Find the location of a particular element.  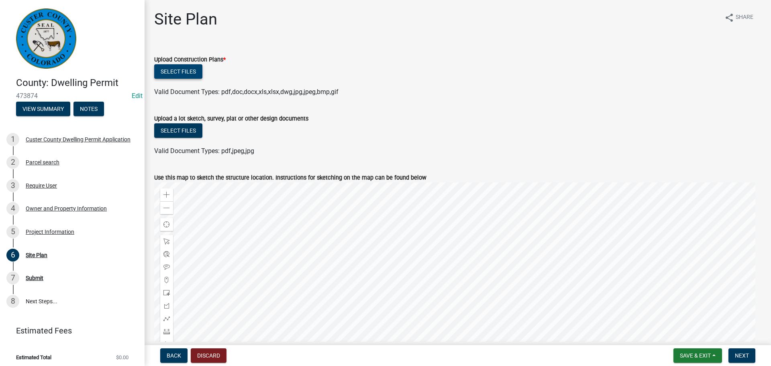

div: Site Plan is located at coordinates (37, 255).